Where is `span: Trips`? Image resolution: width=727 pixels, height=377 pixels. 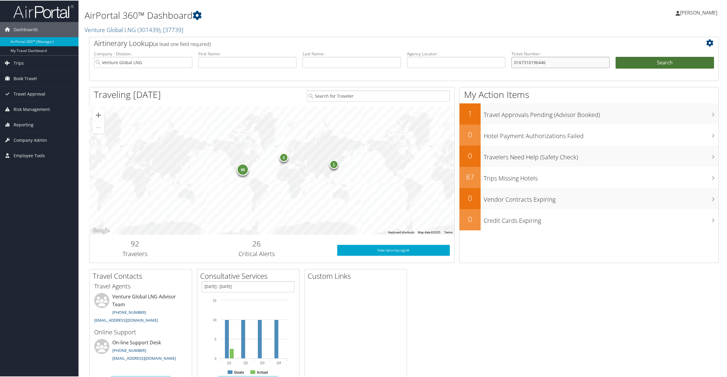
span: Trips is located at coordinates (19, 63).